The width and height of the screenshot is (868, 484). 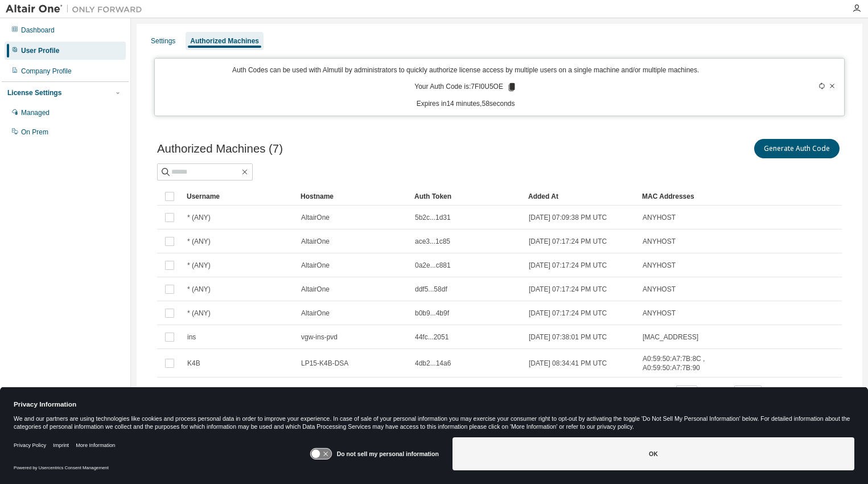 What do you see at coordinates (40, 51) in the screenshot?
I see `div: User Profile` at bounding box center [40, 51].